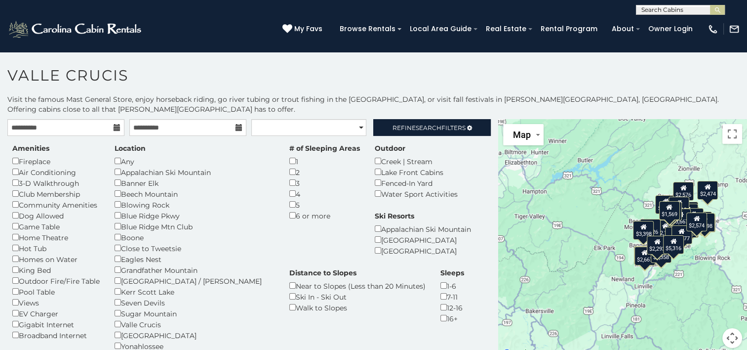  What do you see at coordinates (324, 183) in the screenshot?
I see `div: 3` at bounding box center [324, 183].